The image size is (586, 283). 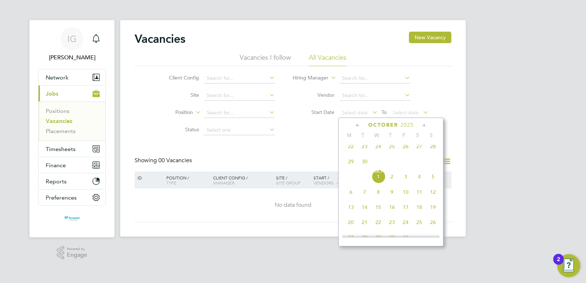 I want to click on span: 17, so click(x=405, y=207).